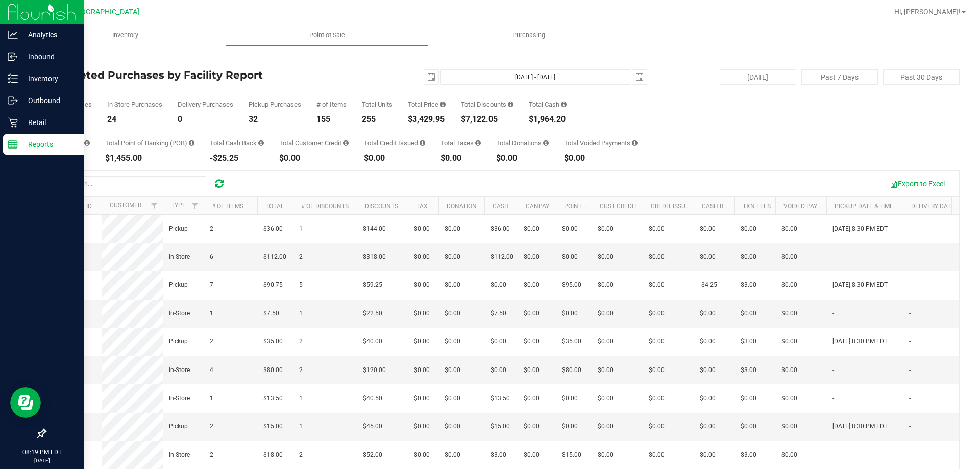 The height and width of the screenshot is (469, 980). What do you see at coordinates (500, 229) in the screenshot?
I see `span: $36.00` at bounding box center [500, 229].